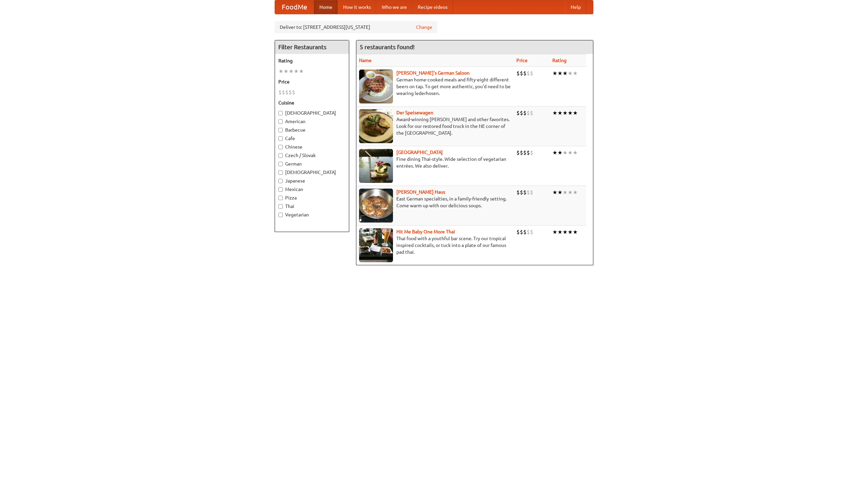 Image resolution: width=868 pixels, height=480 pixels. Describe the element at coordinates (326, 7) in the screenshot. I see `a: Home` at that location.